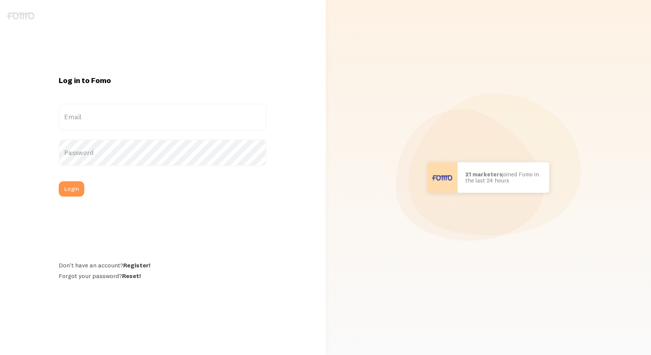 The width and height of the screenshot is (651, 355). I want to click on p: joined Fomo in the last 24 hours, so click(503, 178).